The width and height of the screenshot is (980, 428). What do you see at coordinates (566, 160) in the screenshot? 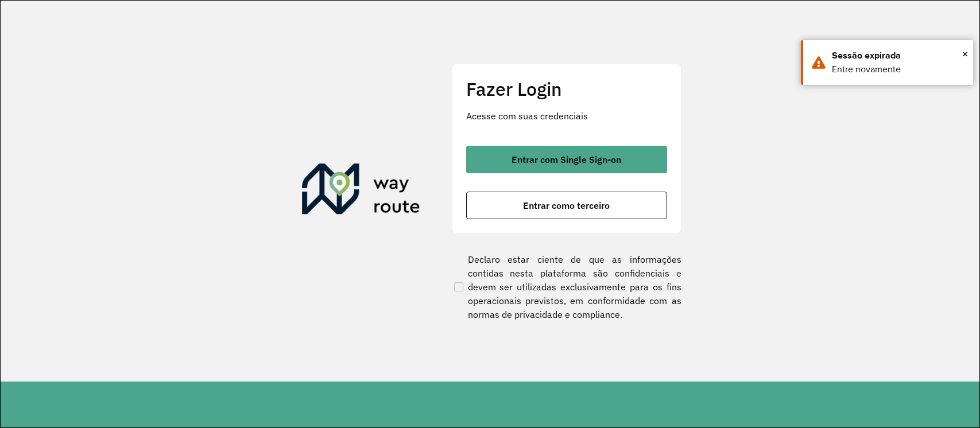
I see `span: Entrar com Single Sign-on` at bounding box center [566, 160].